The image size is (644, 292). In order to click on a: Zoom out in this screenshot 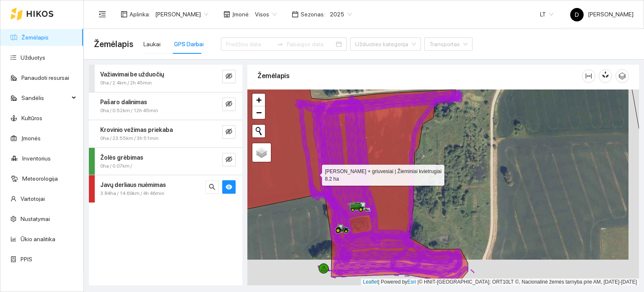, I will do `click(259, 113)`.